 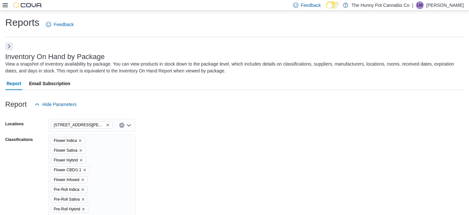 I want to click on span: 100 Jamieson Pkwy, so click(x=82, y=125).